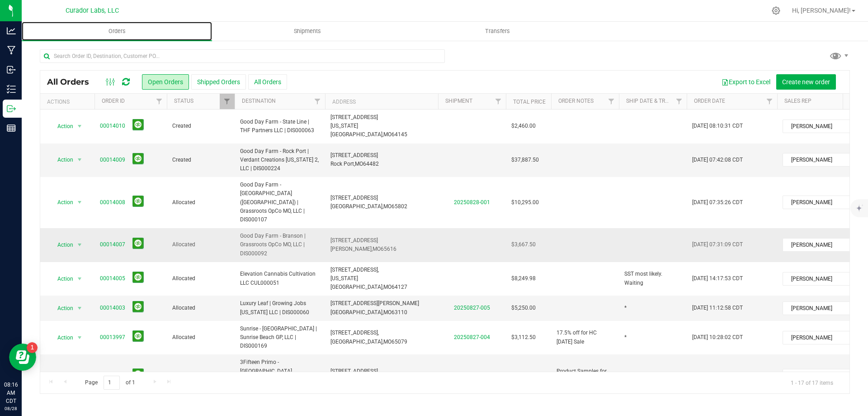  I want to click on span: Elevation Cannabis Cultivation LLC CUL000051, so click(280, 278).